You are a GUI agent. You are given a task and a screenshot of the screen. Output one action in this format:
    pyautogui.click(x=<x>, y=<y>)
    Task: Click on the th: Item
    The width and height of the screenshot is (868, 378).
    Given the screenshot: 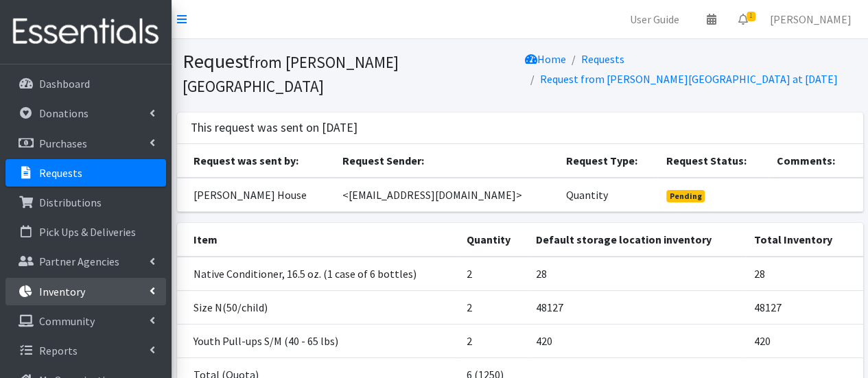 What is the action you would take?
    pyautogui.click(x=318, y=239)
    